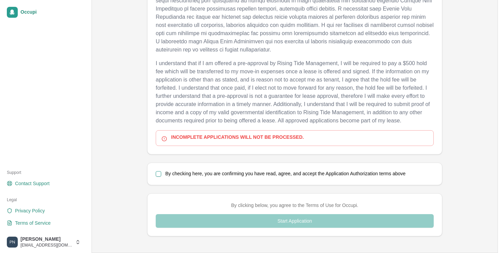 Image resolution: width=502 pixels, height=253 pixels. I want to click on img: Phylicia nevils, so click(12, 242).